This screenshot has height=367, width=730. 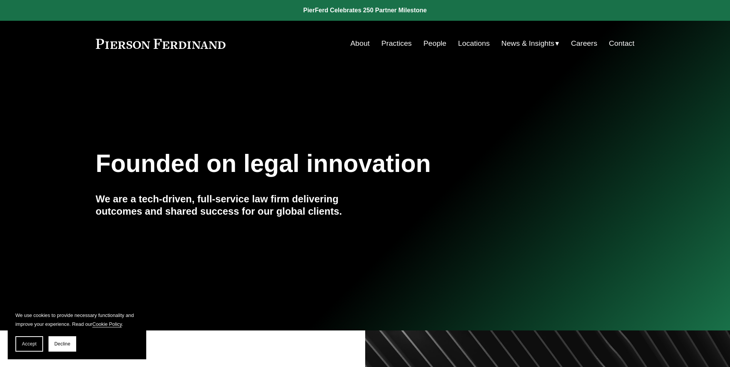 I want to click on a: Careers, so click(x=584, y=43).